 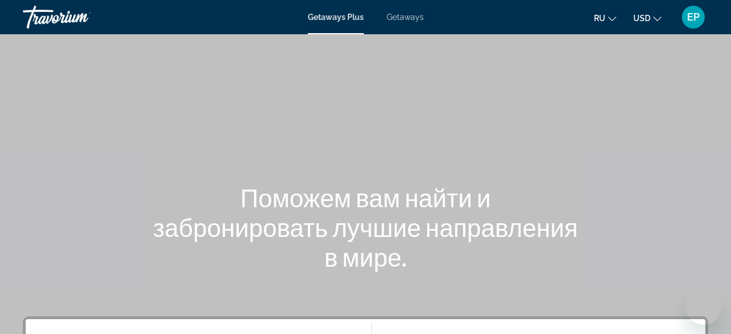 I want to click on a: Travorium, so click(x=80, y=17).